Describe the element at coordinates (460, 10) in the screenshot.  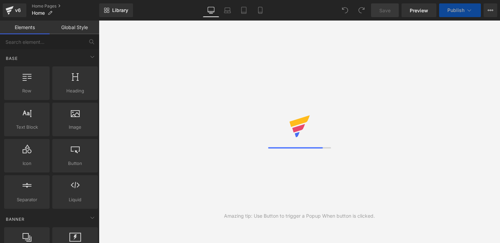
I see `button: Publish` at that location.